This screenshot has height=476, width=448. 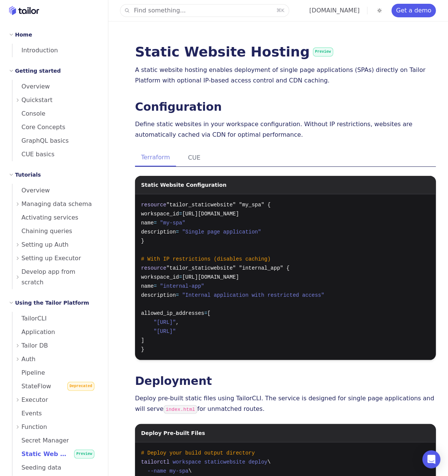 I want to click on button: Terraform, so click(x=155, y=158).